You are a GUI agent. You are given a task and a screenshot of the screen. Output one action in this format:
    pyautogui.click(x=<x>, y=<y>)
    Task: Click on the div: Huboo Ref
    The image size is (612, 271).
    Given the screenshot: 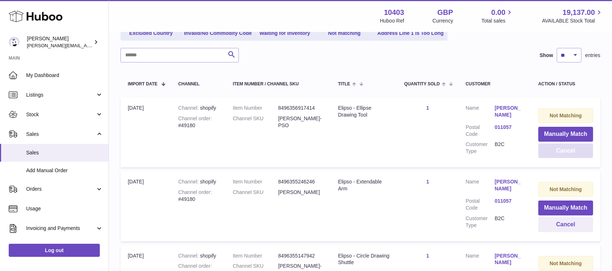 What is the action you would take?
    pyautogui.click(x=392, y=21)
    